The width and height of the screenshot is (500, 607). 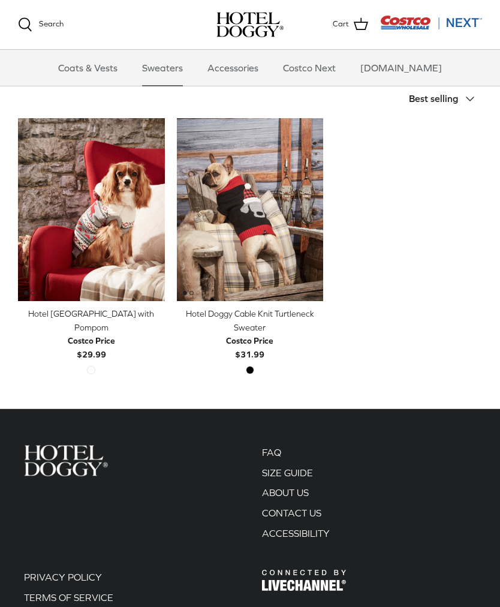 I want to click on div: Secondary navigation, so click(x=369, y=495).